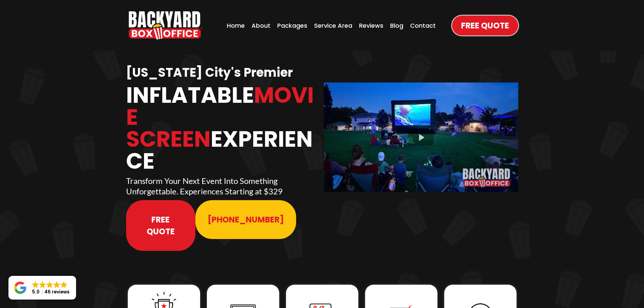 The width and height of the screenshot is (644, 308). I want to click on a: Contact, so click(423, 26).